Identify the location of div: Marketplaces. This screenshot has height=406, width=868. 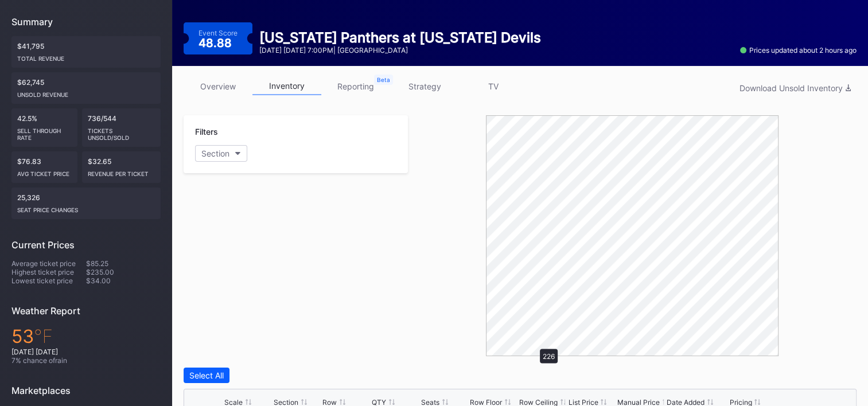
(86, 390).